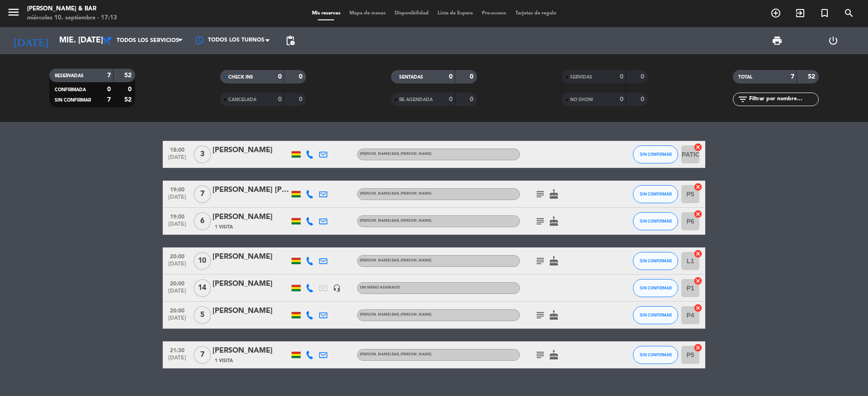 Image resolution: width=868 pixels, height=396 pixels. What do you see at coordinates (202, 355) in the screenshot?
I see `span: 7` at bounding box center [202, 355].